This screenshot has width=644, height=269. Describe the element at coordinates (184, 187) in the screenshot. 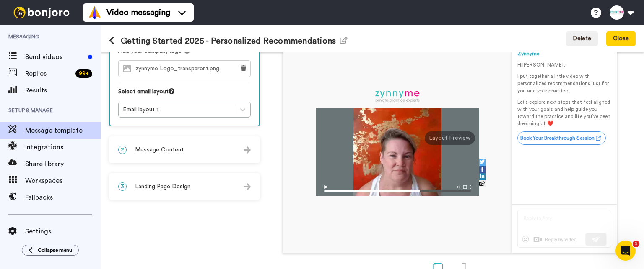

I see `div: 3Landing Page Design` at that location.